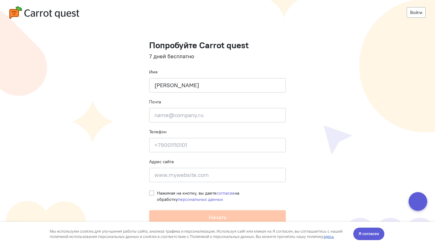 The image size is (435, 246). What do you see at coordinates (218, 217) in the screenshot?
I see `span: Начать` at bounding box center [218, 217].